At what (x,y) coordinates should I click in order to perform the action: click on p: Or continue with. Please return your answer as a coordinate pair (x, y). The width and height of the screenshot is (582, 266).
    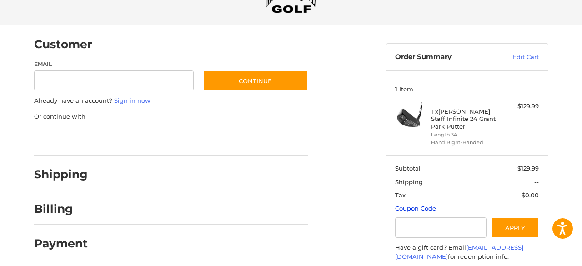
    Looking at the image, I should click on (171, 117).